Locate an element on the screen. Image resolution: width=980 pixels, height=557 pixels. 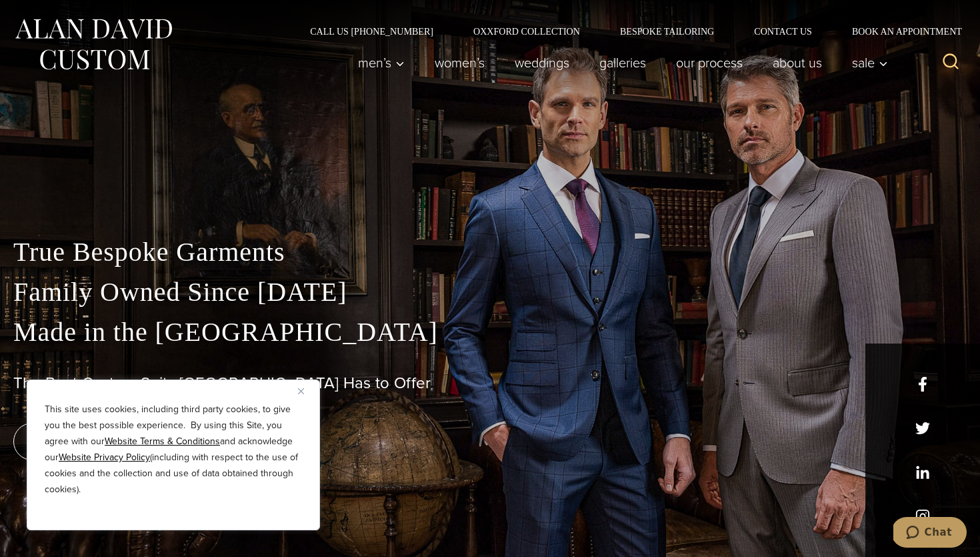
p: This site uses cookies, including third party cookies, to give you the best possible experience. ... is located at coordinates (173, 450).